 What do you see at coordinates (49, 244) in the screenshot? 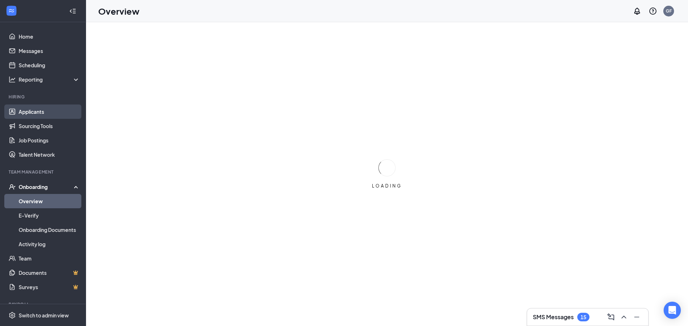
I see `a: Activity log` at bounding box center [49, 244].